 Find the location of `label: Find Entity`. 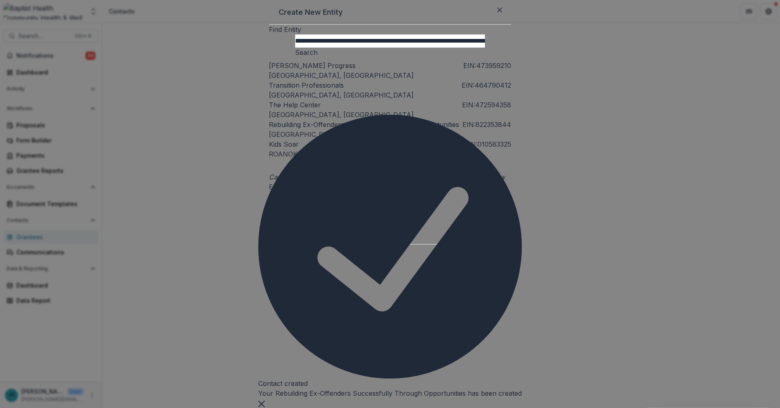

label: Find Entity is located at coordinates (285, 29).